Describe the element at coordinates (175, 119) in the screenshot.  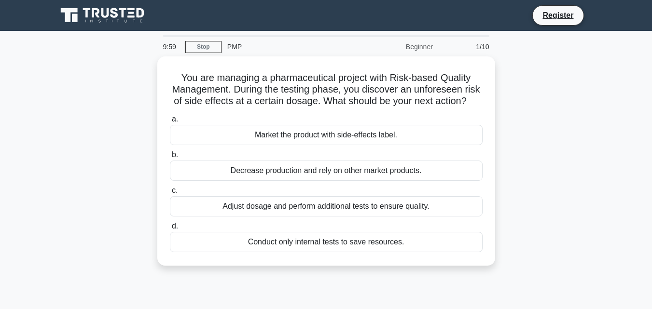
I see `span: a.` at that location.